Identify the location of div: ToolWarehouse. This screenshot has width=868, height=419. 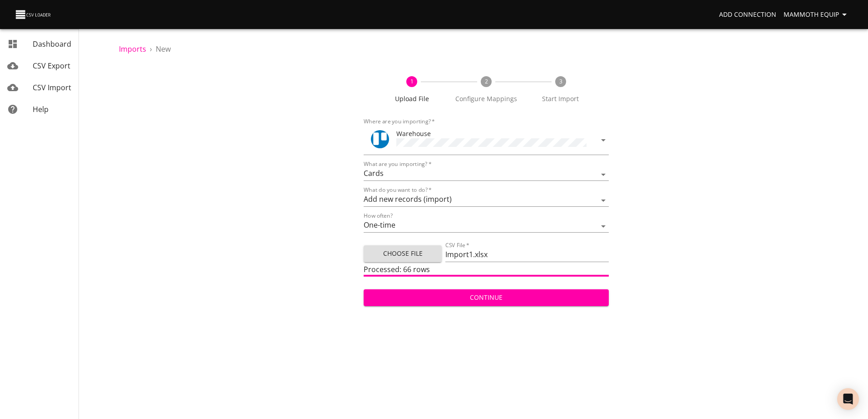
(486, 140).